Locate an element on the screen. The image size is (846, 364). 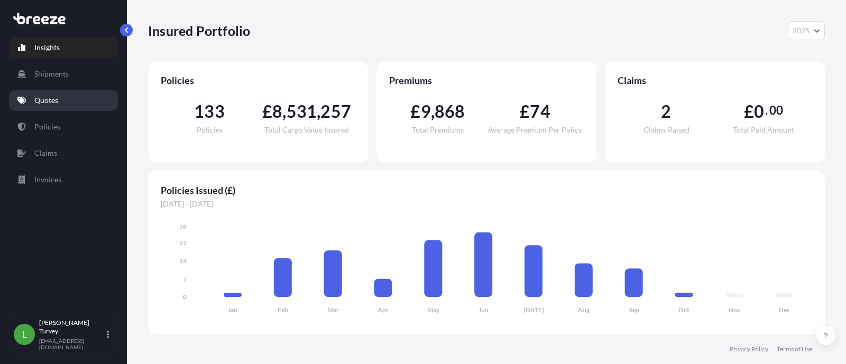
span: Total Cargo Value Insured is located at coordinates (307, 130).